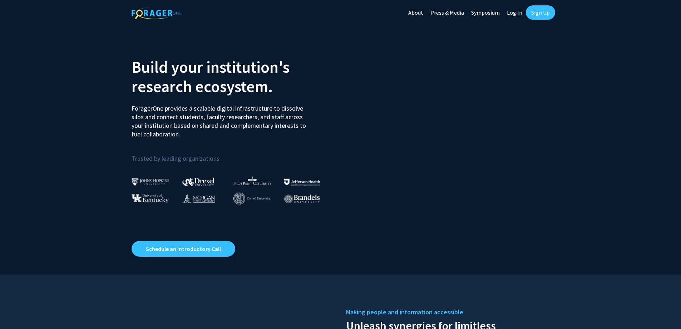 The image size is (681, 329). I want to click on a: Opens in a new tab, so click(183, 248).